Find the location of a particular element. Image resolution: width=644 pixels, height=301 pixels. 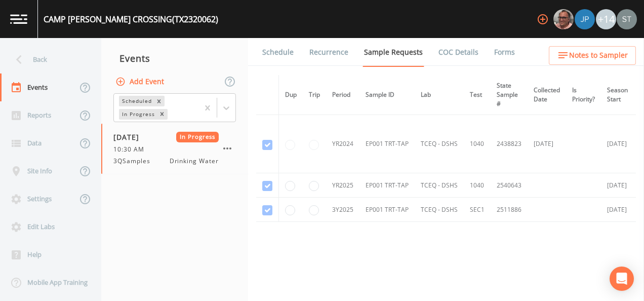

th: Collected Date is located at coordinates (547, 95).